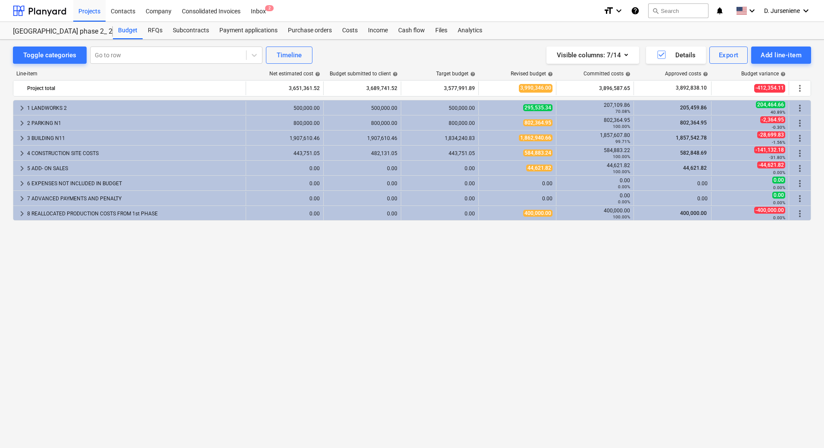 The height and width of the screenshot is (448, 824). I want to click on i: Knowledge base, so click(635, 11).